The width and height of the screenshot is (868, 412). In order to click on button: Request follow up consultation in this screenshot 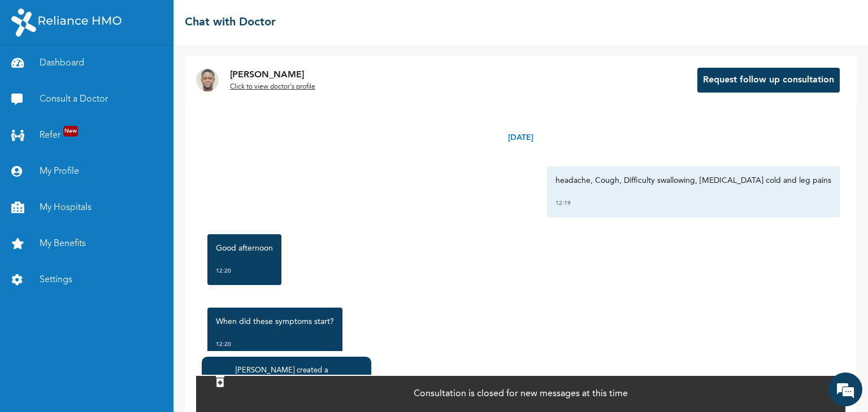, I will do `click(769, 81)`.